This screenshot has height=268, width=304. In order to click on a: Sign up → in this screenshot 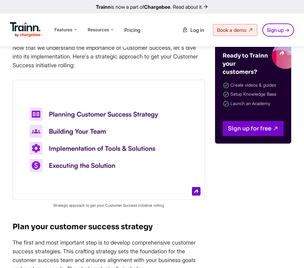, I will do `click(278, 30)`.